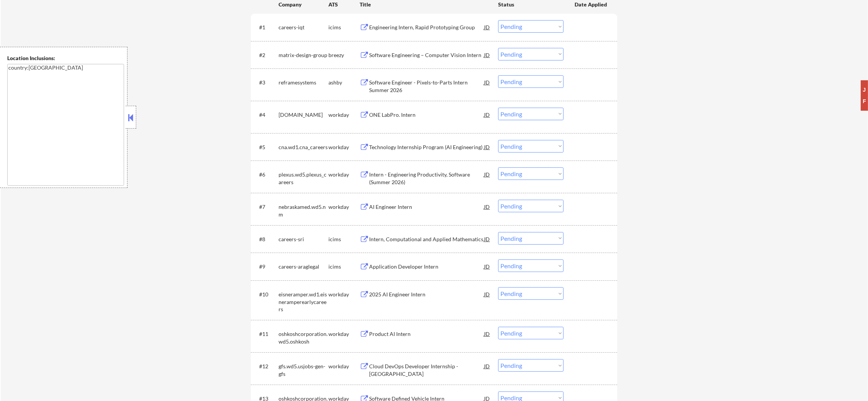 This screenshot has height=401, width=868. Describe the element at coordinates (266, 240) in the screenshot. I see `div: #8` at that location.